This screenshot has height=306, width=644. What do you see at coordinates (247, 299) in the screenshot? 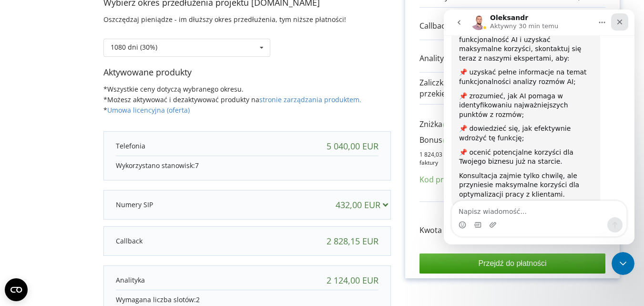
I see `p: Wymagana liczba slotów:` at bounding box center [247, 299].